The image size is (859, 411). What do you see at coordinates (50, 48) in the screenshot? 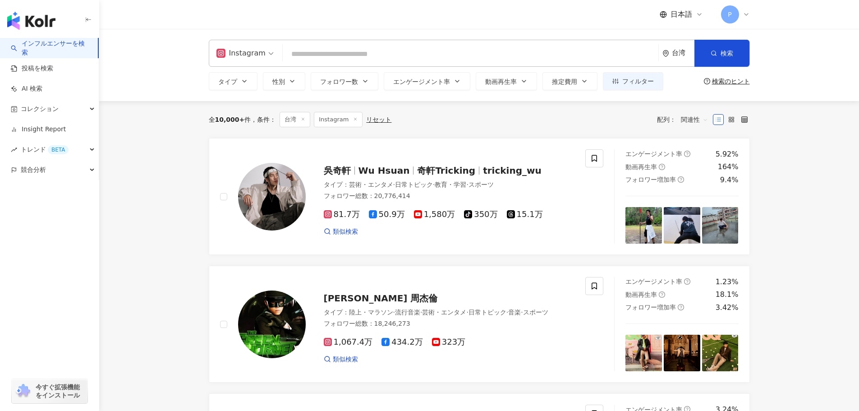
I see `a: searchインフルエンサーを検索` at bounding box center [50, 48].